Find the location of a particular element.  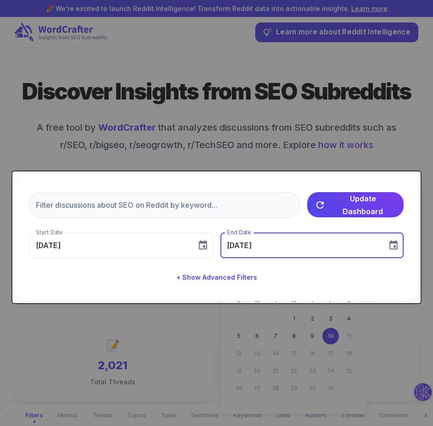

span: Update Dashboard is located at coordinates (363, 205).